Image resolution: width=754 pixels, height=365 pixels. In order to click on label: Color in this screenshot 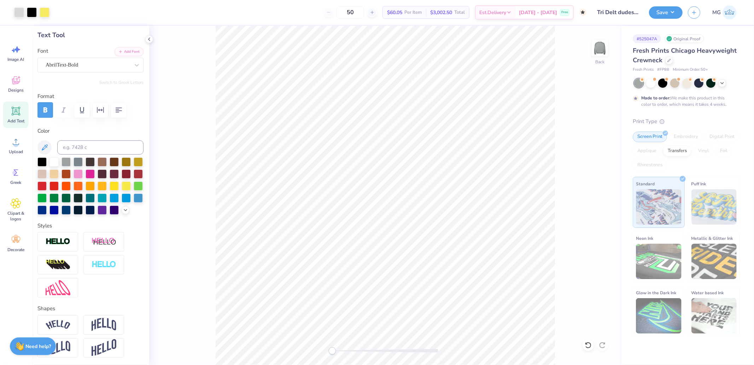, I will do `click(90, 131)`.